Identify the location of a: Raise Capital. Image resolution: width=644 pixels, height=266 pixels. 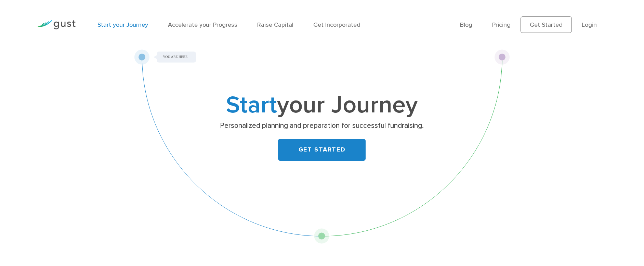
(276, 25).